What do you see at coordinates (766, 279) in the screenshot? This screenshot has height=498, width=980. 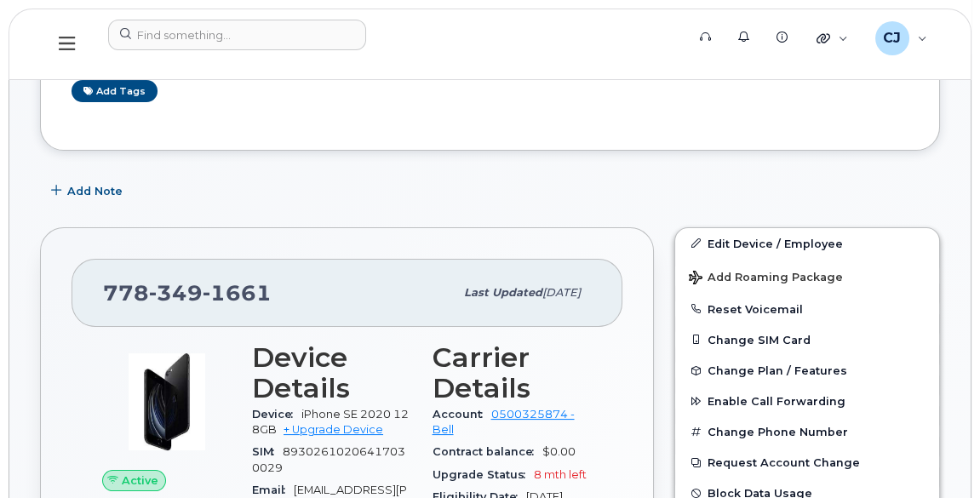 I see `span: Add Roaming Package` at bounding box center [766, 279].